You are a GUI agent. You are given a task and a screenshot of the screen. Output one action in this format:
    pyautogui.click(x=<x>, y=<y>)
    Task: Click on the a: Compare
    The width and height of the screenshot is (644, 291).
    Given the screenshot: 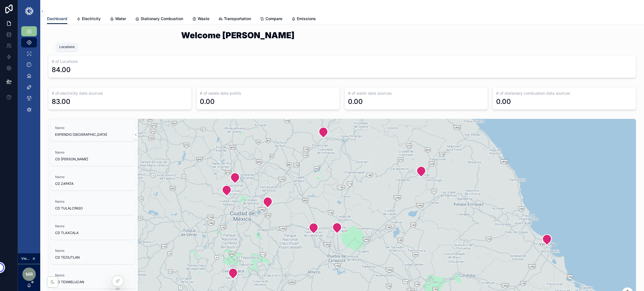 What is the action you would take?
    pyautogui.click(x=271, y=20)
    